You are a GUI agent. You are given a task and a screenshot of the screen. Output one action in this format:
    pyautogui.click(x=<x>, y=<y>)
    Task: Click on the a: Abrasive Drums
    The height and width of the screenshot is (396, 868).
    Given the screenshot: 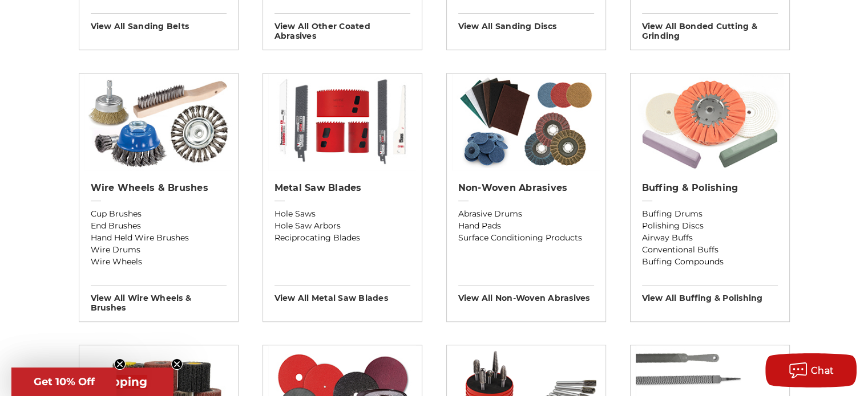 What is the action you would take?
    pyautogui.click(x=527, y=214)
    